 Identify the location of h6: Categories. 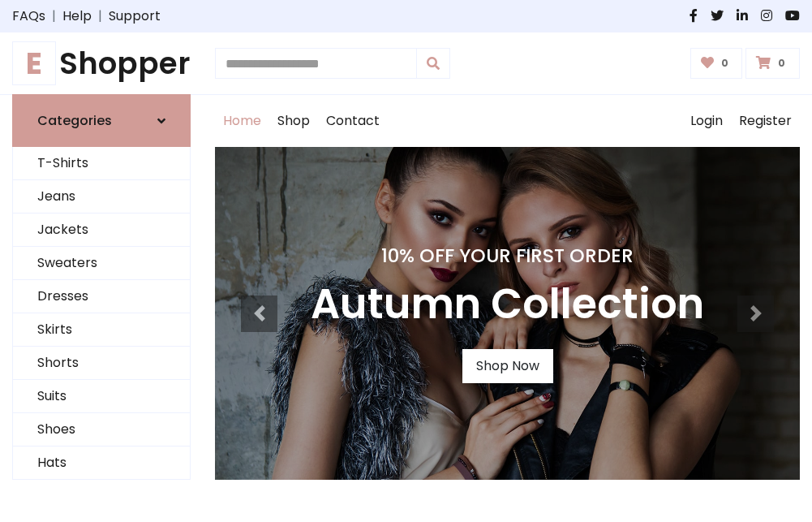
(75, 120).